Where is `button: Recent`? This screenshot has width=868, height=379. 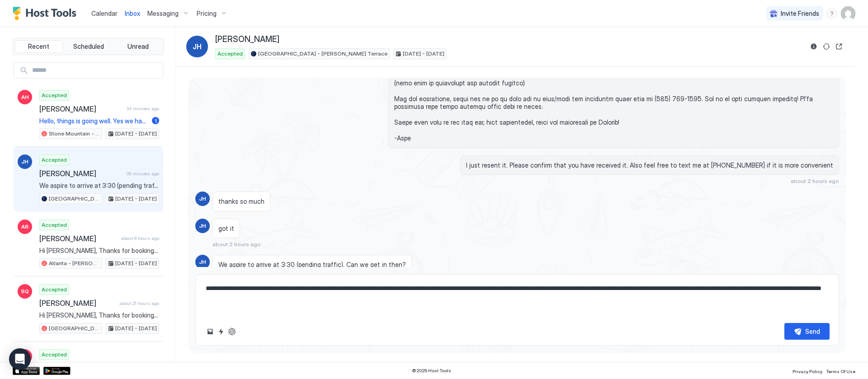 button: Recent is located at coordinates (39, 46).